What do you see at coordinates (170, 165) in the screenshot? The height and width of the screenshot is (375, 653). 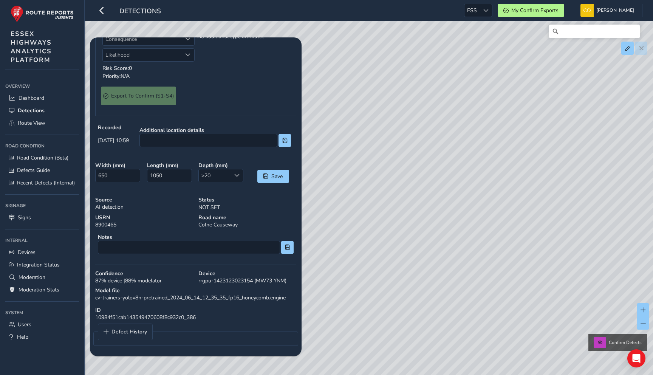 I see `strong: Length ( mm )` at bounding box center [170, 165].